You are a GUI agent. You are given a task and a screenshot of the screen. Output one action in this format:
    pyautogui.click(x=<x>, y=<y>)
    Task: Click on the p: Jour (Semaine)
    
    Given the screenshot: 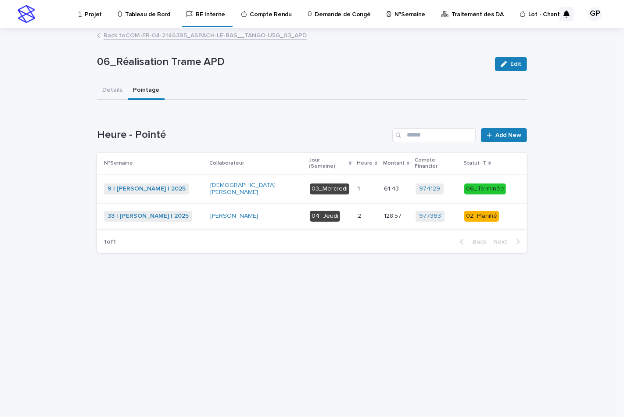 What is the action you would take?
    pyautogui.click(x=328, y=163)
    